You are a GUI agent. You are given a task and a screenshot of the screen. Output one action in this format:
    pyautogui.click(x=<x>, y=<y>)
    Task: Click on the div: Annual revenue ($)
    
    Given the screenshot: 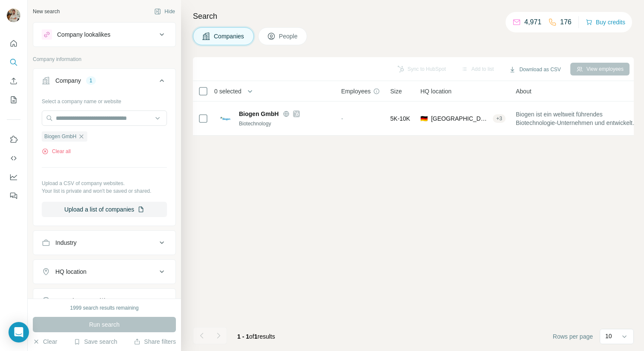 What is the action you would take?
    pyautogui.click(x=80, y=301)
    